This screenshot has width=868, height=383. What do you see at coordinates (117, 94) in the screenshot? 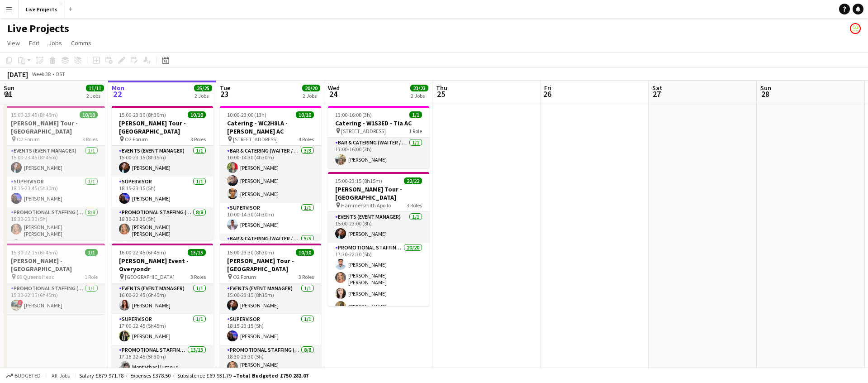
I see `span: 22` at bounding box center [117, 94].